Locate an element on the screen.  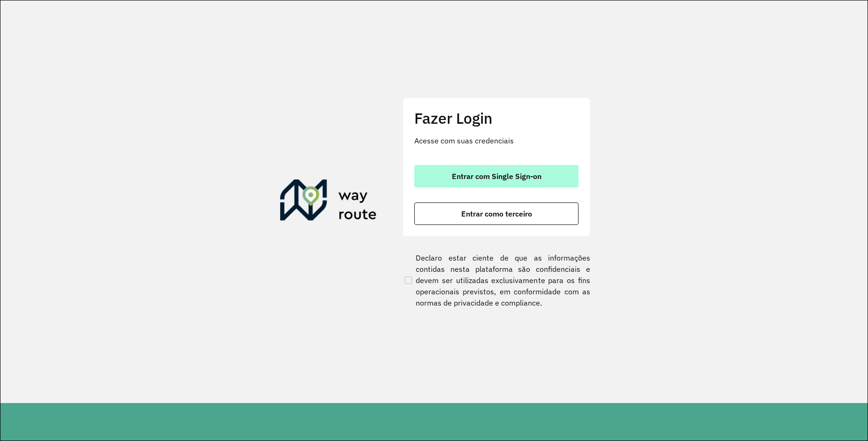
span: Entrar como terceiro is located at coordinates (496, 214).